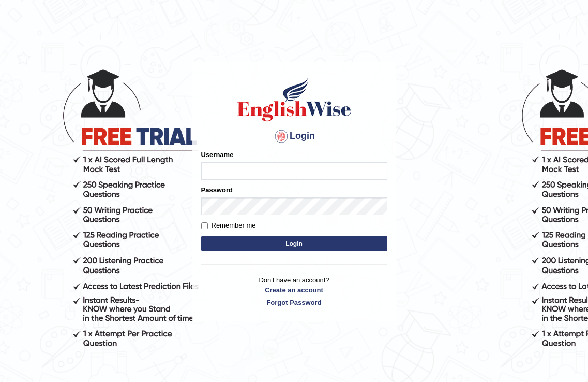  What do you see at coordinates (295, 136) in the screenshot?
I see `h4: Login` at bounding box center [295, 136].